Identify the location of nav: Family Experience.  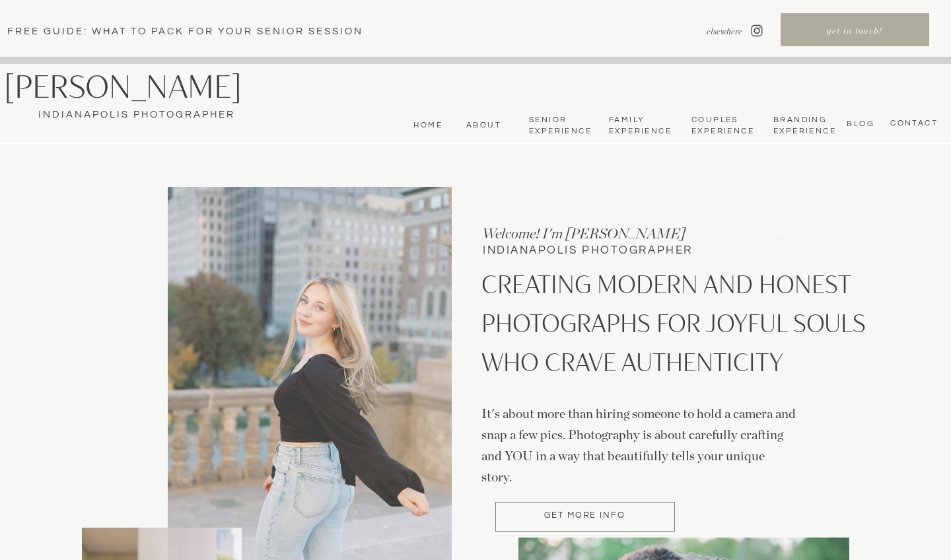
(640, 125).